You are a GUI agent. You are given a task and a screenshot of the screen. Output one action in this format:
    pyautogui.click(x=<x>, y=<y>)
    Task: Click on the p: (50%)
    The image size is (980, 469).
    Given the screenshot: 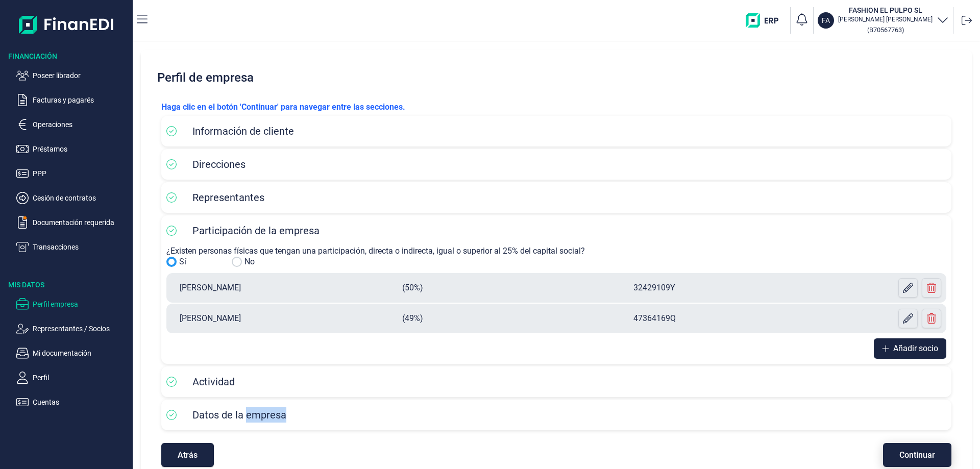 What is the action you would take?
    pyautogui.click(x=518, y=288)
    